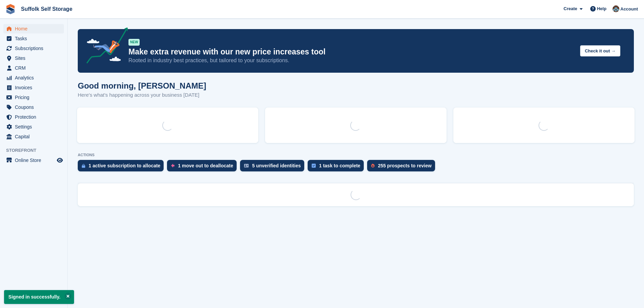 The width and height of the screenshot is (644, 308). What do you see at coordinates (35, 38) in the screenshot?
I see `span: Tasks` at bounding box center [35, 38].